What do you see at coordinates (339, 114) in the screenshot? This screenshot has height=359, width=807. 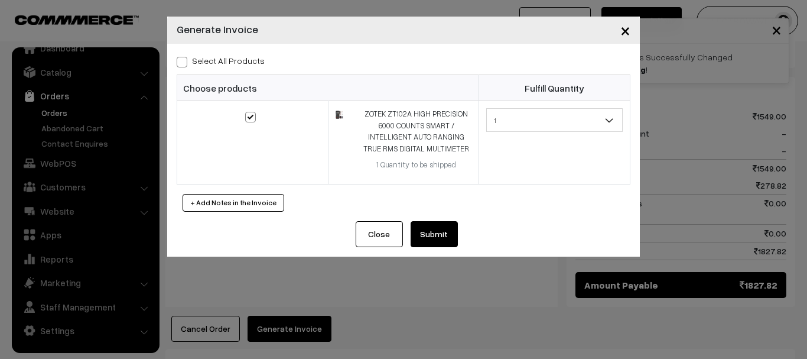 I see `img: 17515458715483611I9mCMyLL.jpg` at bounding box center [339, 114].